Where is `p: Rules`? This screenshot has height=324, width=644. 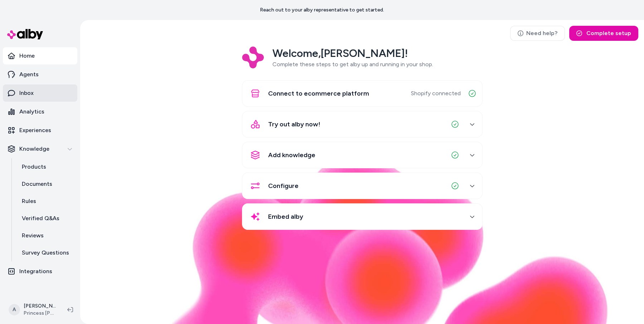 p: Rules is located at coordinates (29, 201).